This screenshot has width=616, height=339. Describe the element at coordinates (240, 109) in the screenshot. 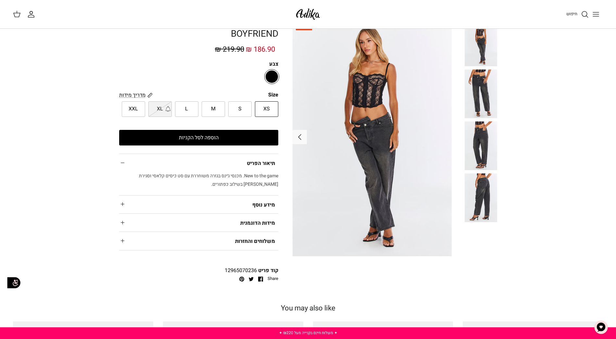

I see `span: S` at that location.